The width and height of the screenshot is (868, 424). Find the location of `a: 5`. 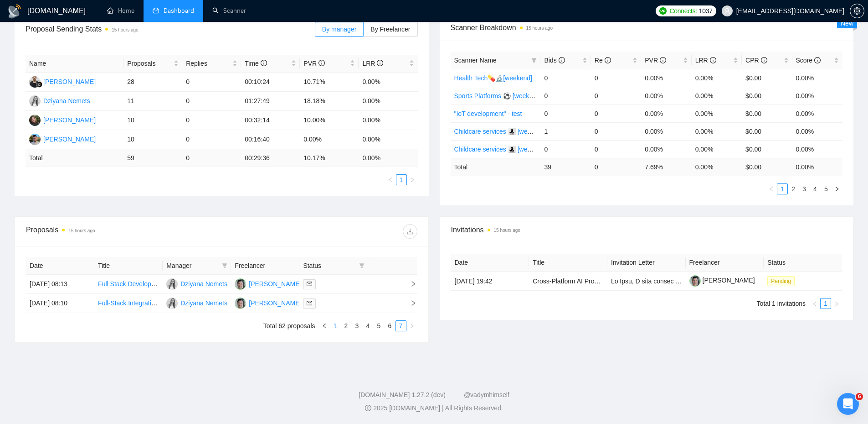

a: 5 is located at coordinates (379, 326).